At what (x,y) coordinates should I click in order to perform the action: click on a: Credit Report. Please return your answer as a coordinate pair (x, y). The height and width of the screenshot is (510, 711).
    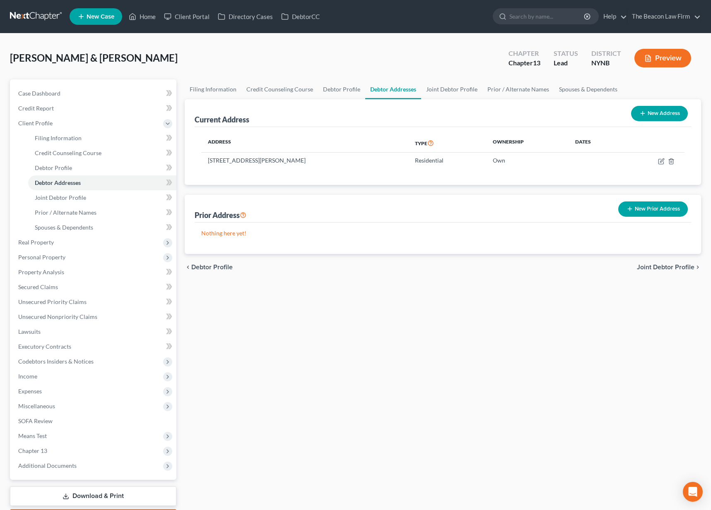
    Looking at the image, I should click on (94, 108).